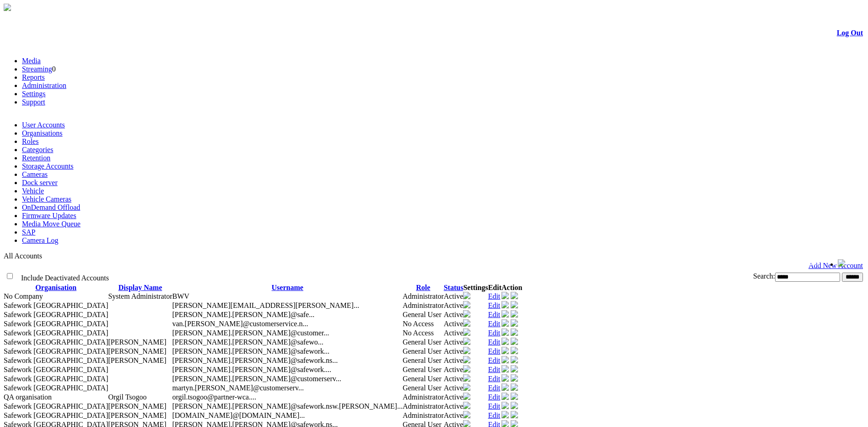 This screenshot has height=427, width=868. I want to click on th: Edit, so click(495, 288).